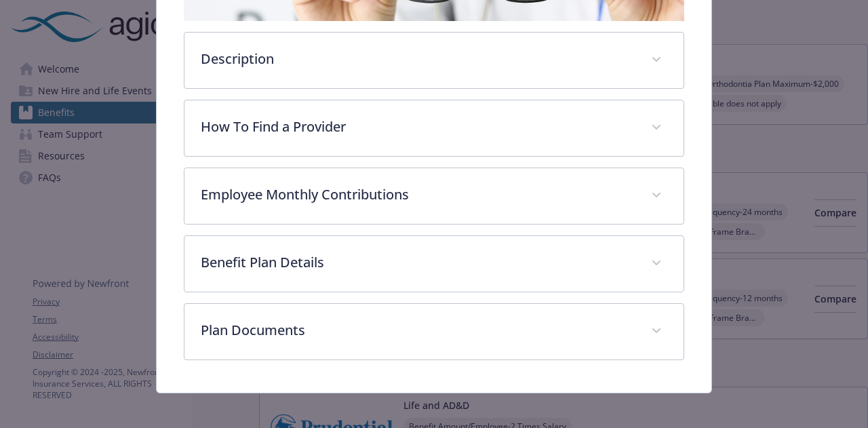 The height and width of the screenshot is (428, 868). I want to click on div: Description, so click(433, 60).